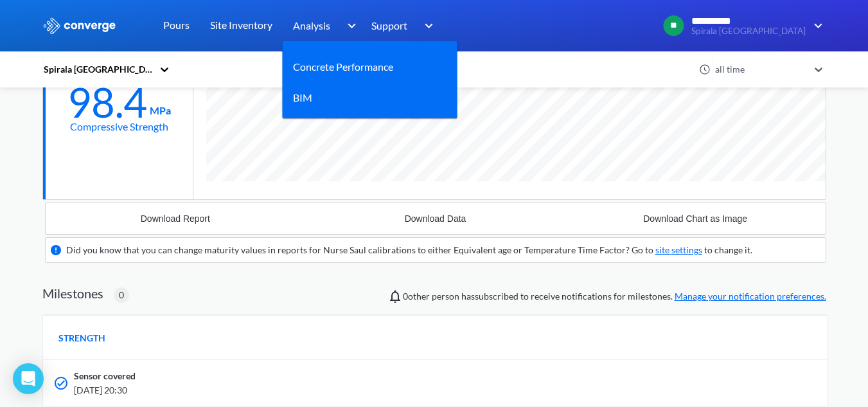 Image resolution: width=868 pixels, height=407 pixels. I want to click on div: 98.4, so click(107, 102).